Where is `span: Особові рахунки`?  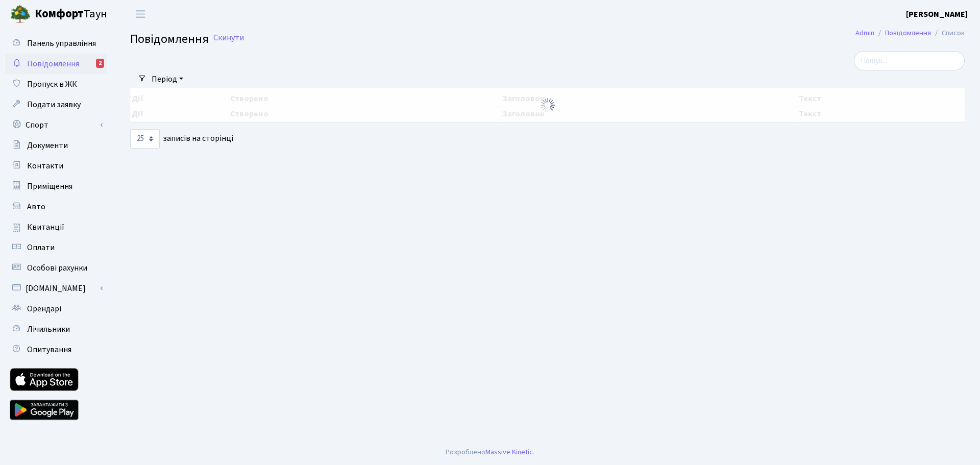 span: Особові рахунки is located at coordinates (57, 269).